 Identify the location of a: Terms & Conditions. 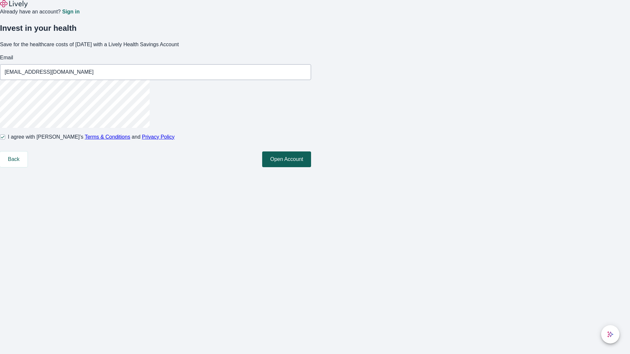
(107, 137).